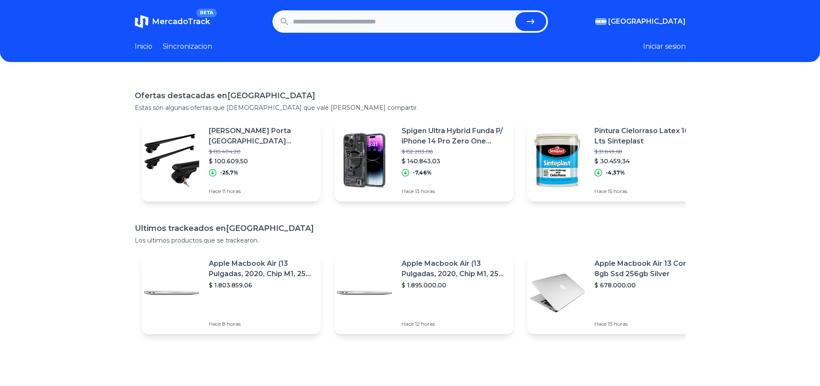 This screenshot has height=386, width=820. What do you see at coordinates (142, 22) in the screenshot?
I see `img: MercadoTrack` at bounding box center [142, 22].